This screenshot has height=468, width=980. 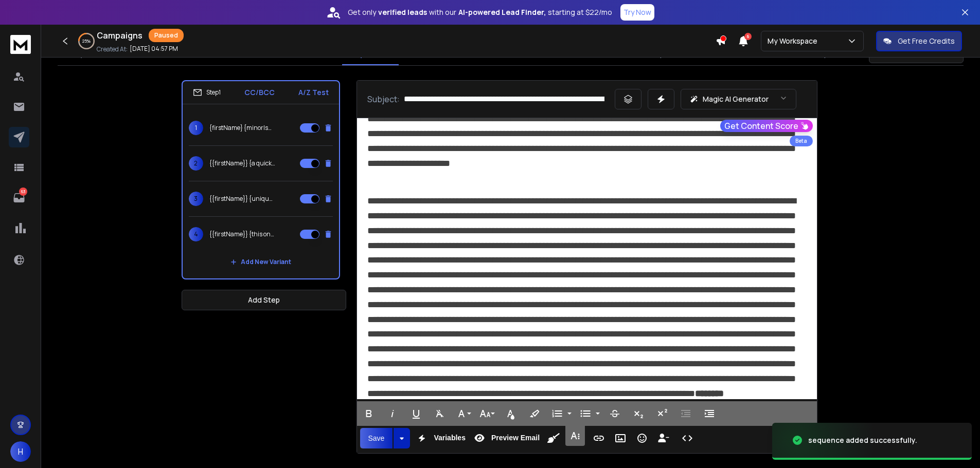 What do you see at coordinates (376, 439) in the screenshot?
I see `button: Save` at bounding box center [376, 439].